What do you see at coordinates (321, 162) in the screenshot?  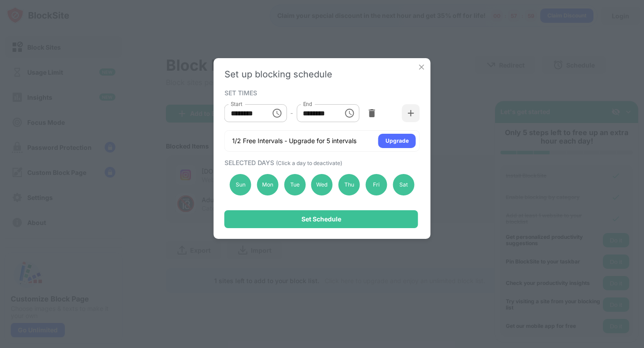 I see `div: SELECTED DAYS` at bounding box center [321, 162].